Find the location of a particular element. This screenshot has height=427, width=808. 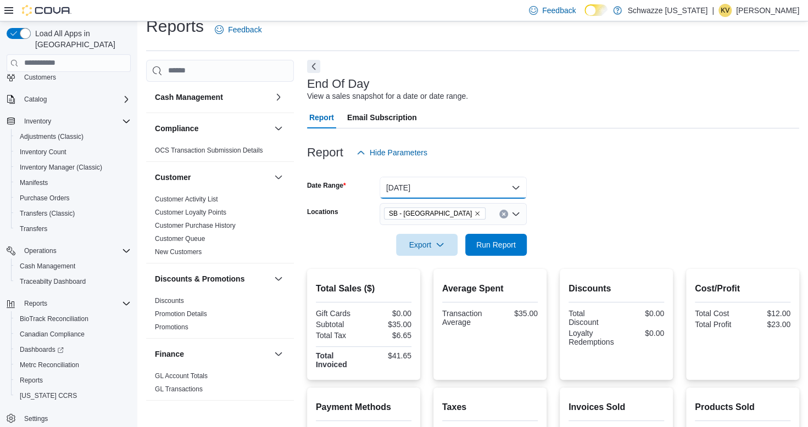

label: Date Range is located at coordinates (326, 186).